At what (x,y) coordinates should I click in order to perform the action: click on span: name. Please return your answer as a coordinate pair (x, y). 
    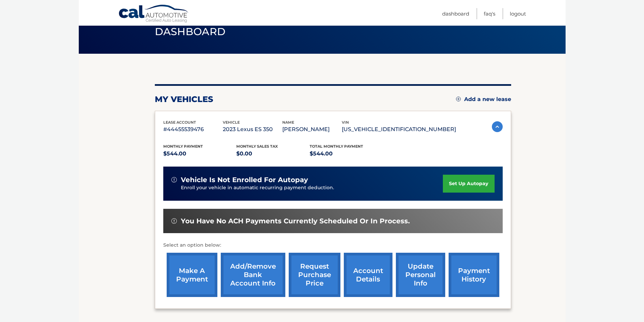
    Looking at the image, I should click on (288, 122).